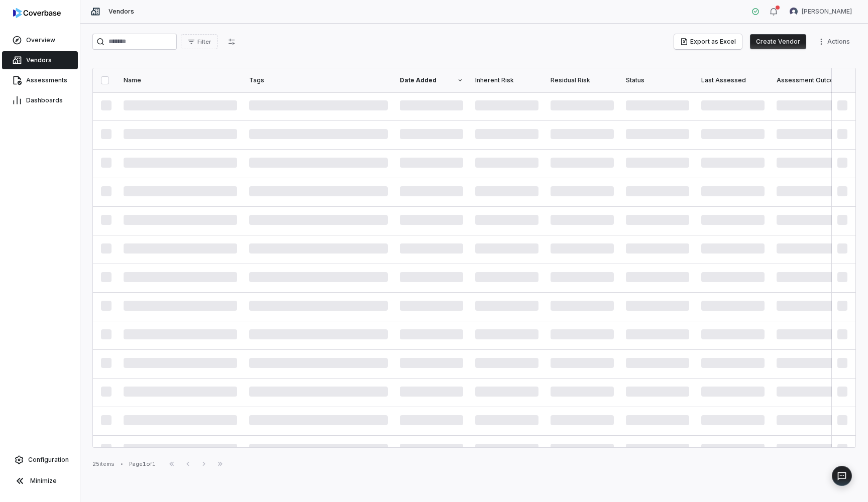 The width and height of the screenshot is (868, 502). What do you see at coordinates (582, 80) in the screenshot?
I see `div: Residual Risk` at bounding box center [582, 80].